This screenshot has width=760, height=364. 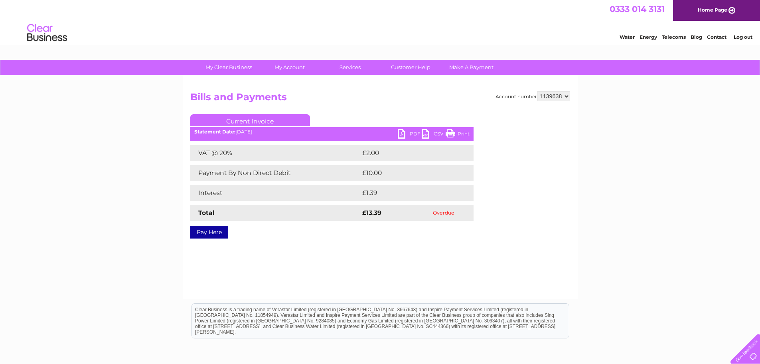 I want to click on a: Make A Payment, so click(x=471, y=67).